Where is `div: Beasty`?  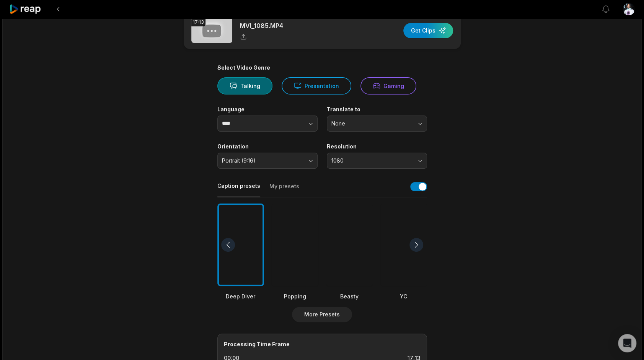 div: Beasty is located at coordinates (350, 296).